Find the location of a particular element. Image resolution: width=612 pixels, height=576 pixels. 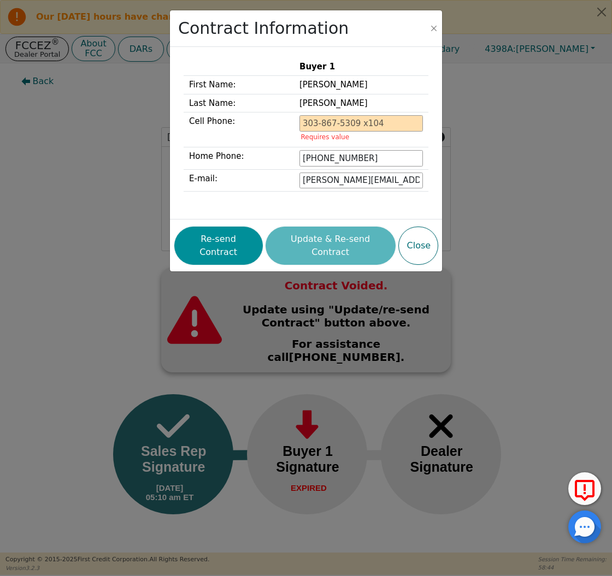

th: Buyer 1 is located at coordinates (361, 67).